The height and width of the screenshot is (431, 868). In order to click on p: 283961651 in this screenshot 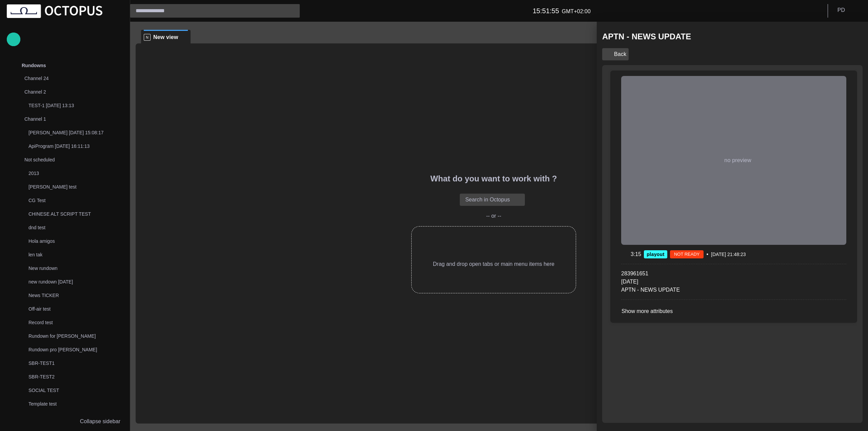, I will do `click(703, 273)`.